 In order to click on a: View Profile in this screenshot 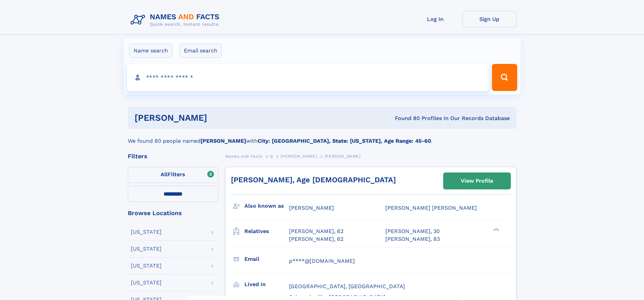, I will do `click(477, 181)`.